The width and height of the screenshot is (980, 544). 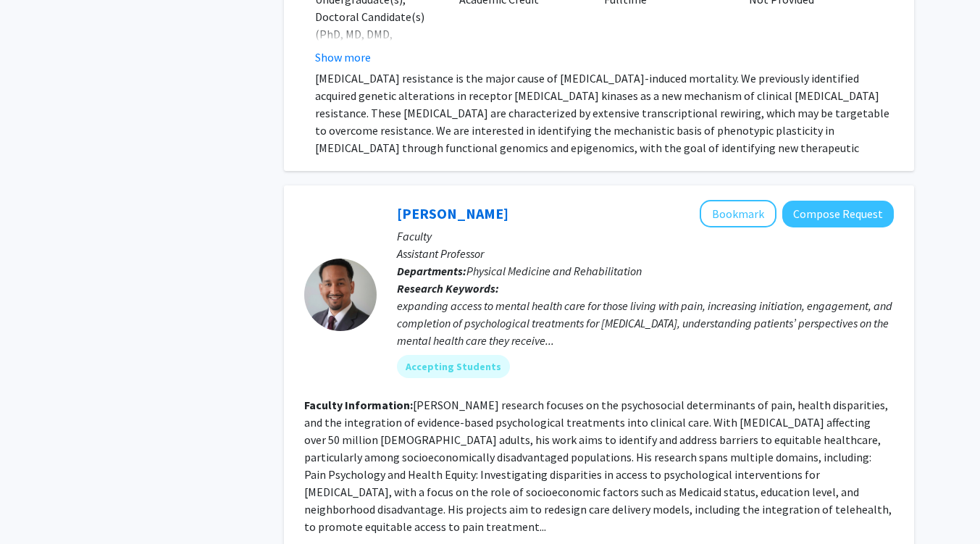 I want to click on b: Faculty Information:, so click(x=359, y=405).